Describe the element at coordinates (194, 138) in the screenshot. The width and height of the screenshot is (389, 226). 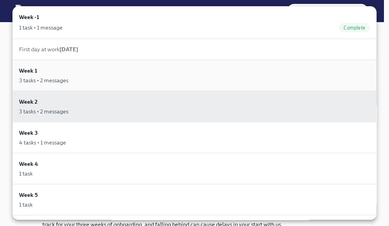
I see `a: Week 34 tasks • 1 message` at that location.